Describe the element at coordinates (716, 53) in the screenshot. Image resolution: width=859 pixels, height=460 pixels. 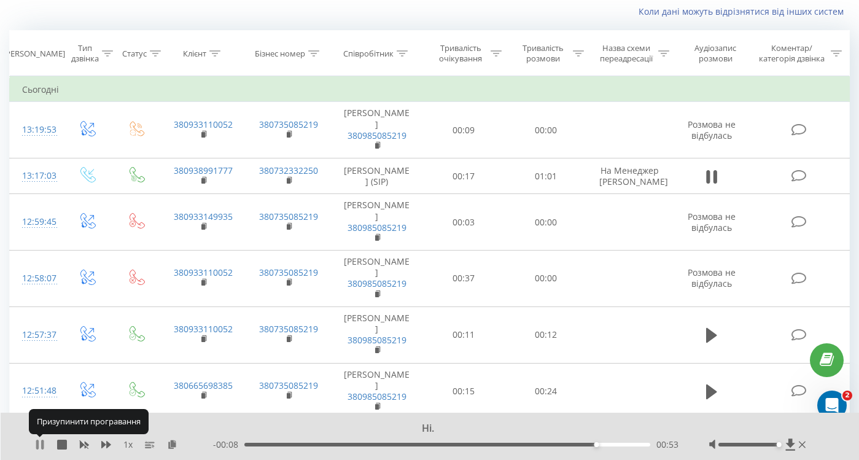
I see `div: Аудіозапис розмови` at that location.